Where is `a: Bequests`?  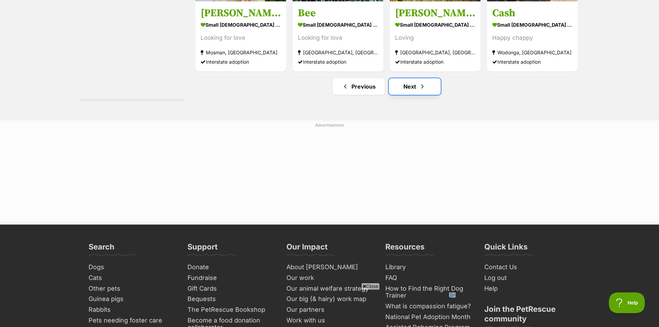
a: Bequests is located at coordinates (231, 299).